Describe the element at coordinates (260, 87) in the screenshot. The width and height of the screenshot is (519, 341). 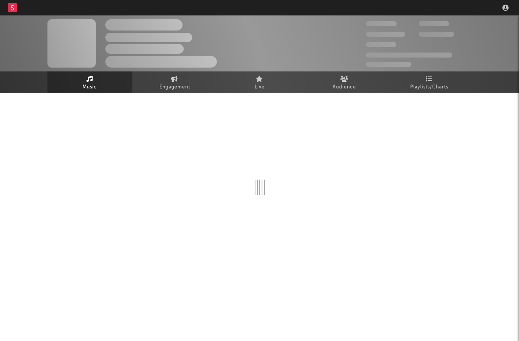
I see `span: Live` at that location.